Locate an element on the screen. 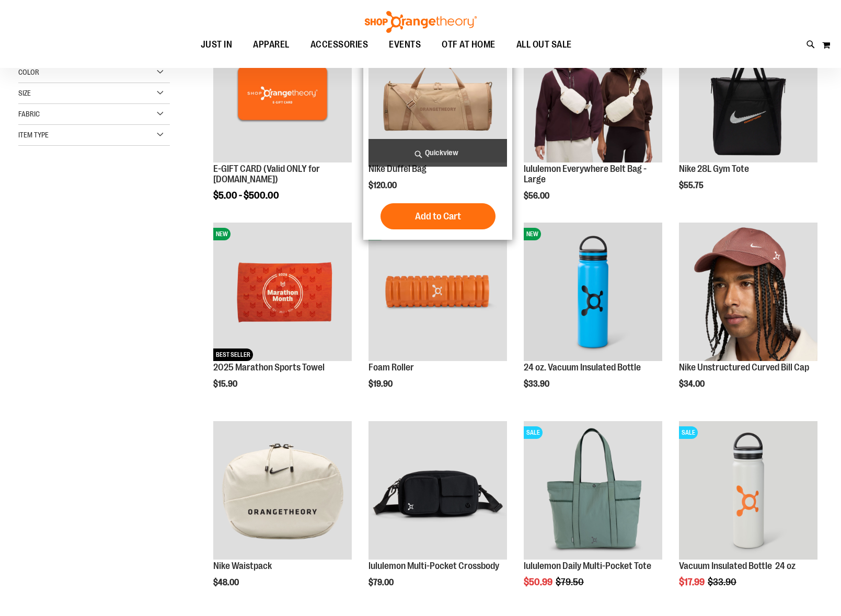  span: $79.50 is located at coordinates (571, 582).